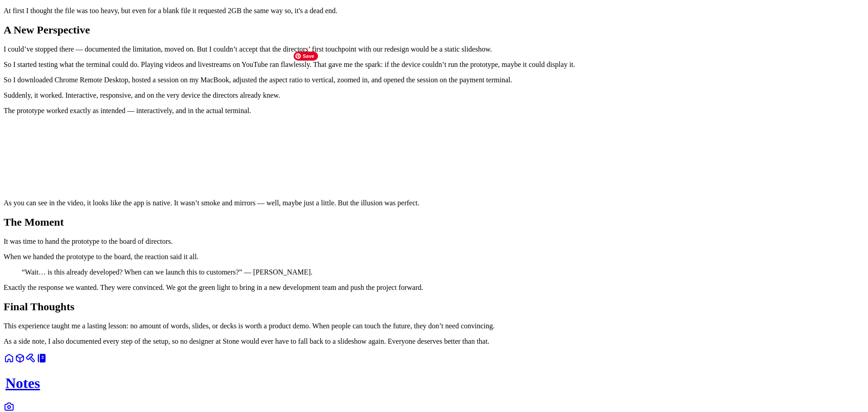 Image resolution: width=868 pixels, height=412 pixels. What do you see at coordinates (434, 80) in the screenshot?
I see `p: So I downloaded Chrome Remote Desktop, hosted a session on my MacBook, adjusted the aspect ratio ...` at bounding box center [434, 80].